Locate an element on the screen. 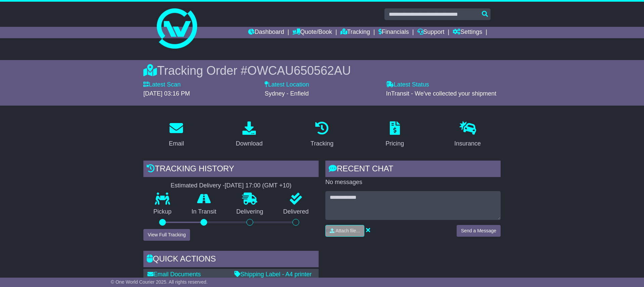 The width and height of the screenshot is (644, 287). p: Delivered is located at coordinates (296, 212).